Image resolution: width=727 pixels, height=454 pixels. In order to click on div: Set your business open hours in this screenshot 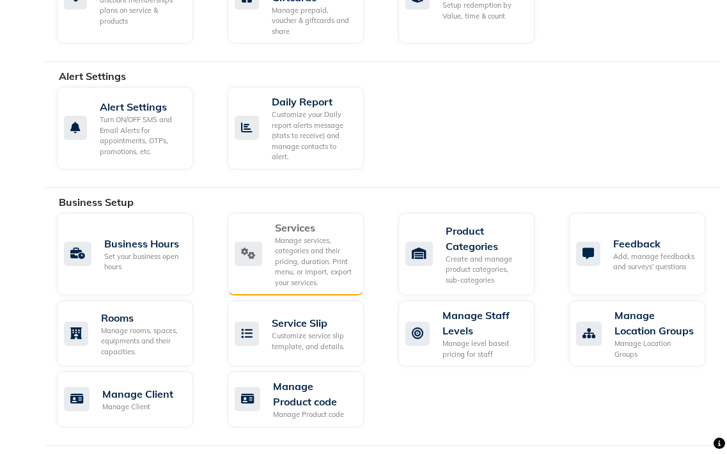, I will do `click(143, 262)`.